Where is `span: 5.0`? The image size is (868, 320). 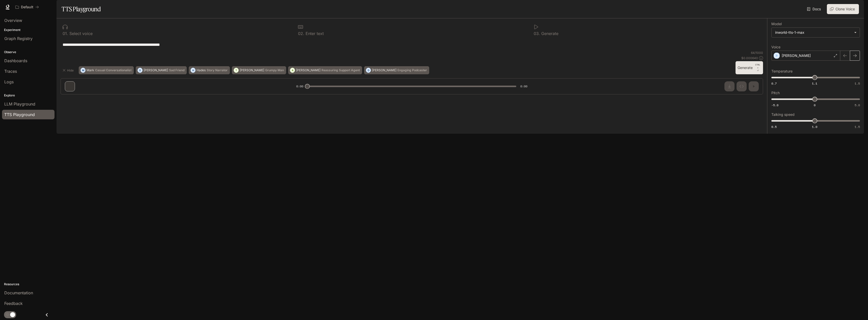
span: 5.0 is located at coordinates (857, 105).